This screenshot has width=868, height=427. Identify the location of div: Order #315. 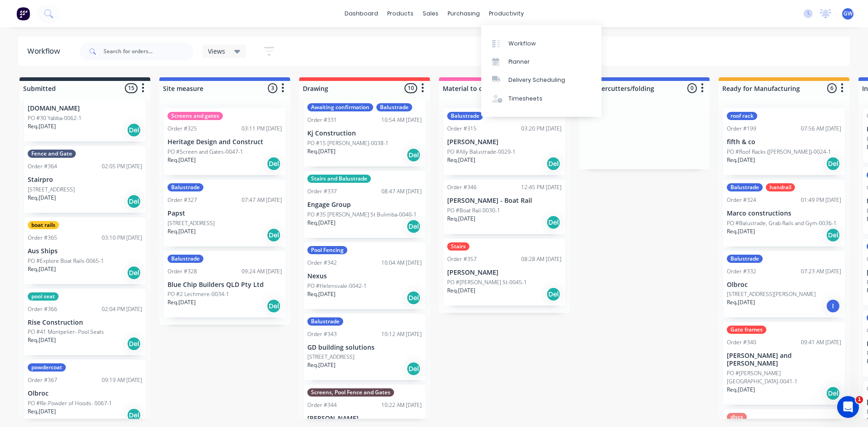
(462, 128).